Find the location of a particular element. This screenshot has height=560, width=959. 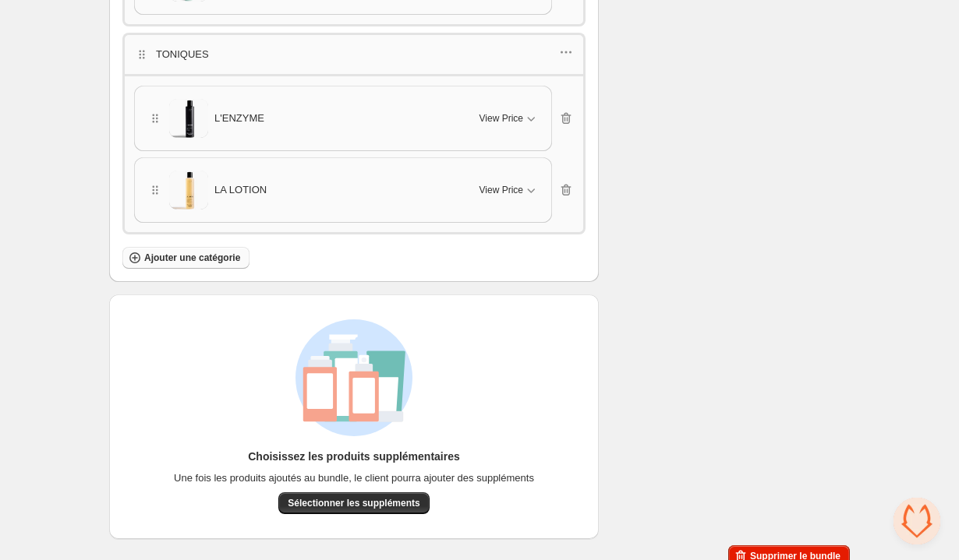

span: Sélectionner les suppléments is located at coordinates (353, 503).